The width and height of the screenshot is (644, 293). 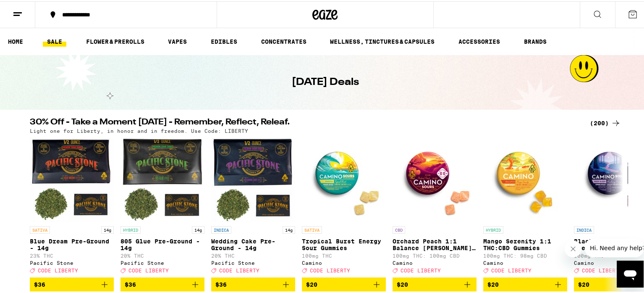 What do you see at coordinates (479, 41) in the screenshot?
I see `a: ACCESSORIES` at bounding box center [479, 41].